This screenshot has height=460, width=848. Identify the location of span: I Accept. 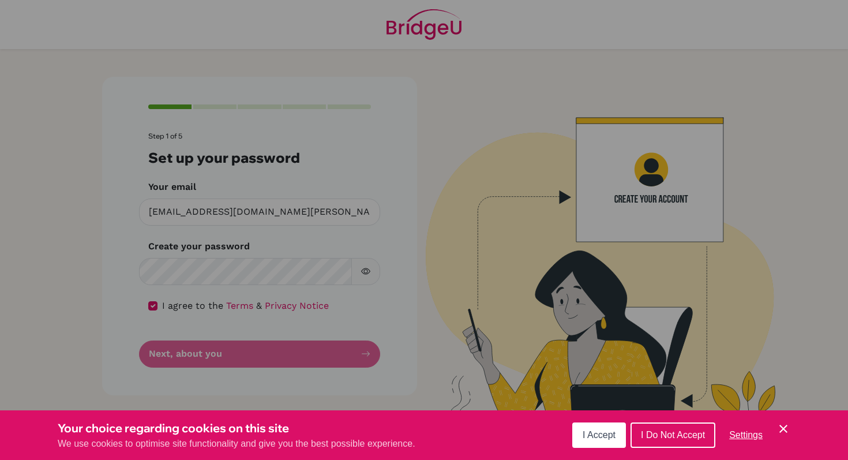
(599, 435).